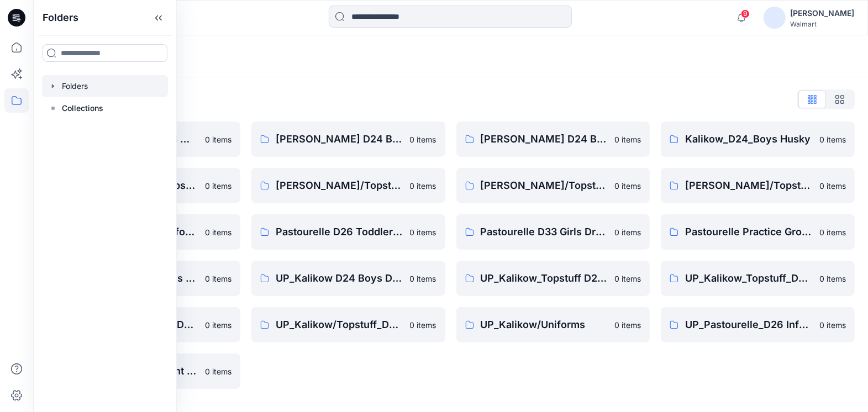  What do you see at coordinates (553, 278) in the screenshot?
I see `a: UP_Kalikow_Topstuff D26 Toddler Boy0 items` at bounding box center [553, 278].